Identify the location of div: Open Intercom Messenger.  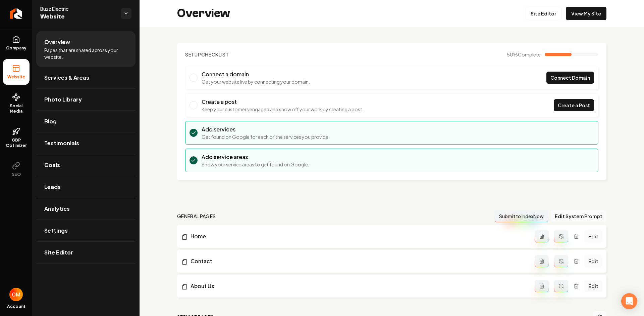
(629, 300).